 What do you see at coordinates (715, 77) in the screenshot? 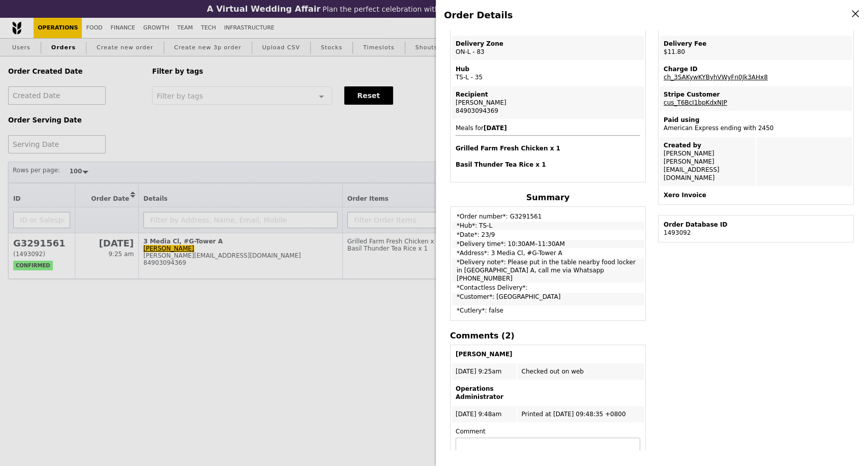
I see `a: ch_3SAKywKYByhVWyFn0Jk3AHx8` at bounding box center [715, 77].